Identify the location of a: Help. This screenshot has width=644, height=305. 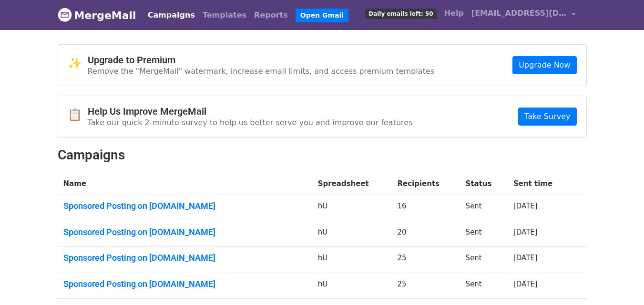
(454, 14).